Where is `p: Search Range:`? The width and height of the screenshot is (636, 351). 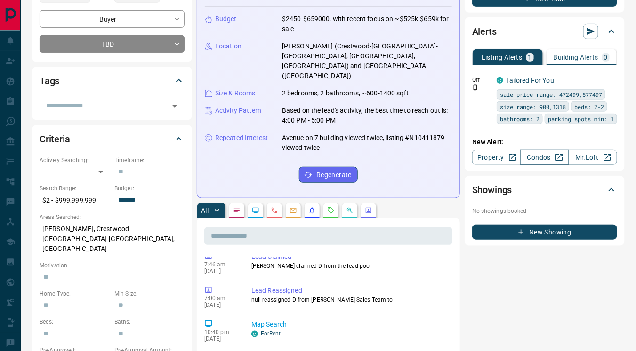 p: Search Range: is located at coordinates (74, 189).